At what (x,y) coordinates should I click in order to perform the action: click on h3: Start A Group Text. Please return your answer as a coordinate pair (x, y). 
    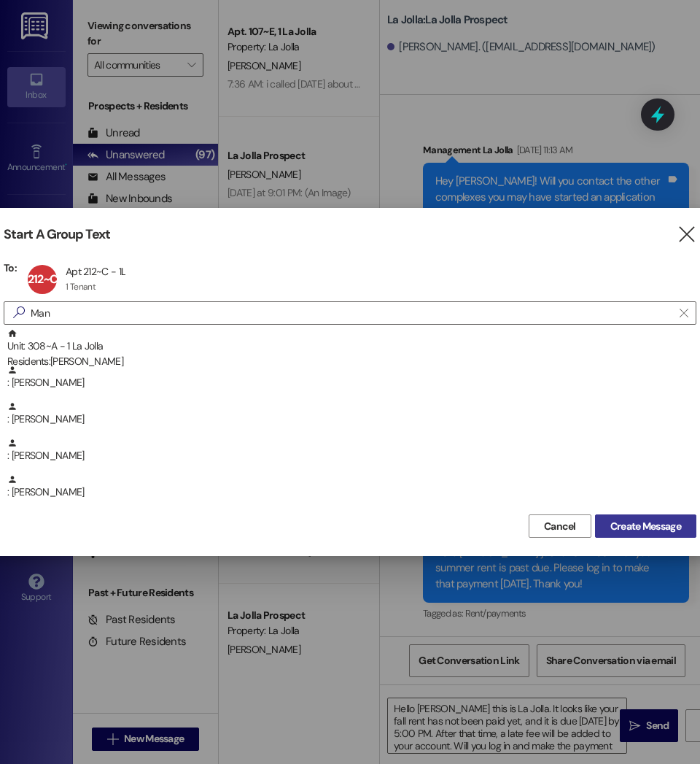
    Looking at the image, I should click on (57, 234).